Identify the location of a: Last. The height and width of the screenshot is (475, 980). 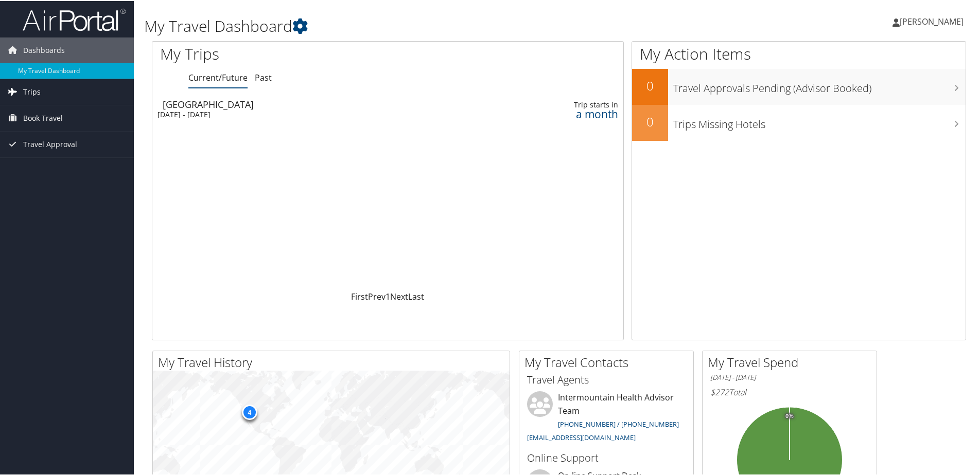
(416, 295).